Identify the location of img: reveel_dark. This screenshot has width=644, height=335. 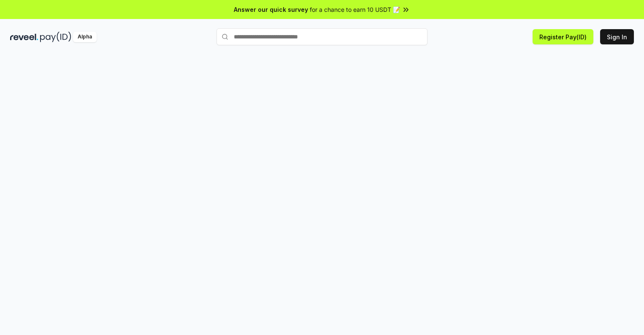
(24, 37).